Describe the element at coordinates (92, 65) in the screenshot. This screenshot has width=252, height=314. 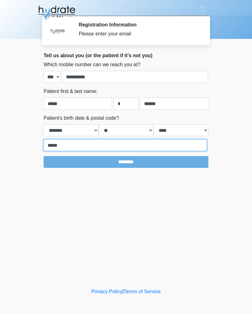
I see `label: Which mobile number can we reach you at?` at that location.